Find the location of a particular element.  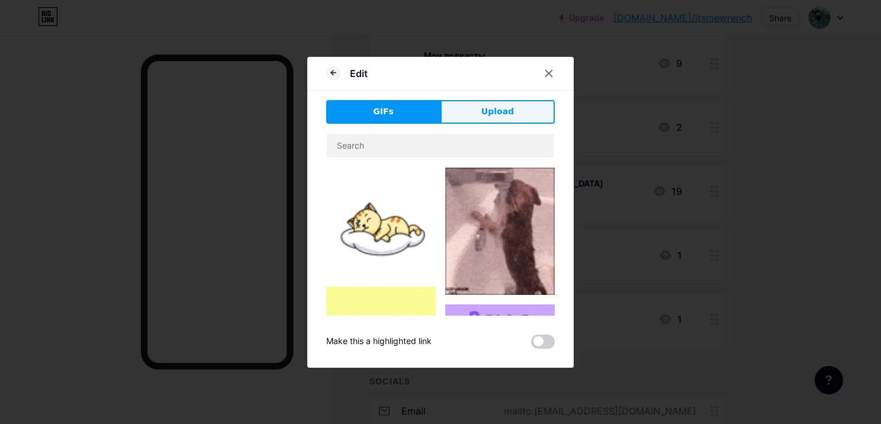

div: Edit is located at coordinates (359, 73).